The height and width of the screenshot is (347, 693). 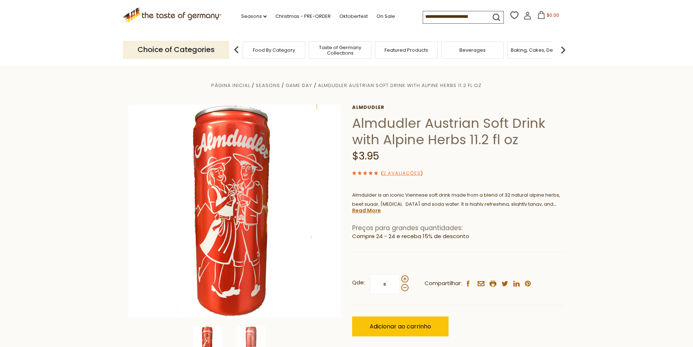 I want to click on a: Game Day, so click(x=299, y=85).